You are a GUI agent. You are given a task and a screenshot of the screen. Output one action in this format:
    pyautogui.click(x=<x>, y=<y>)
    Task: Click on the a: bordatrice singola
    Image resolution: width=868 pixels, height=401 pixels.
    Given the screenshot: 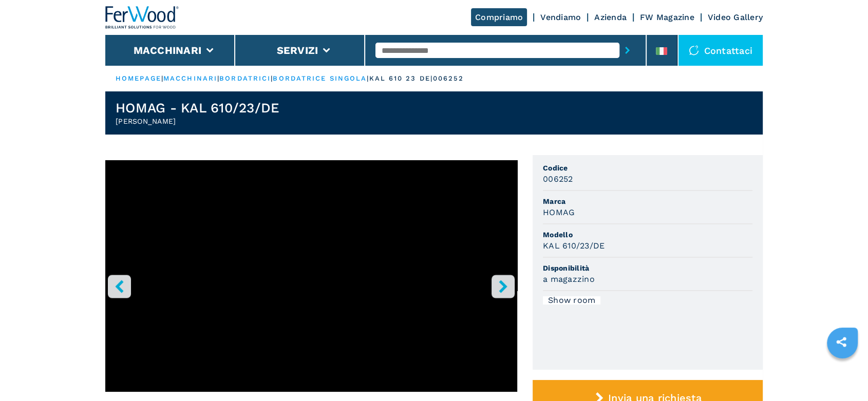 What is the action you would take?
    pyautogui.click(x=319, y=78)
    